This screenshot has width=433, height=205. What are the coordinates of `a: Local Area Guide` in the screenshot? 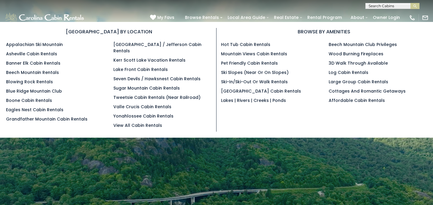 It's located at (246, 17).